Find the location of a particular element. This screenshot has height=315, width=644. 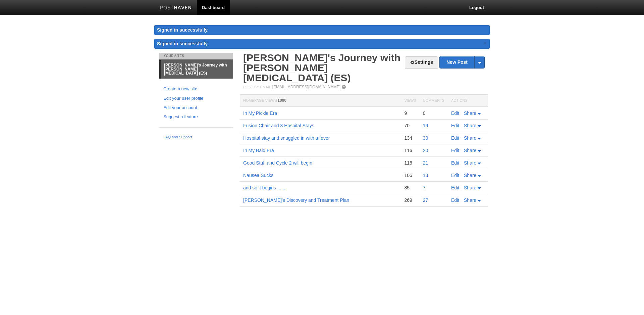

a: In My Pickle Era is located at coordinates (260, 113).